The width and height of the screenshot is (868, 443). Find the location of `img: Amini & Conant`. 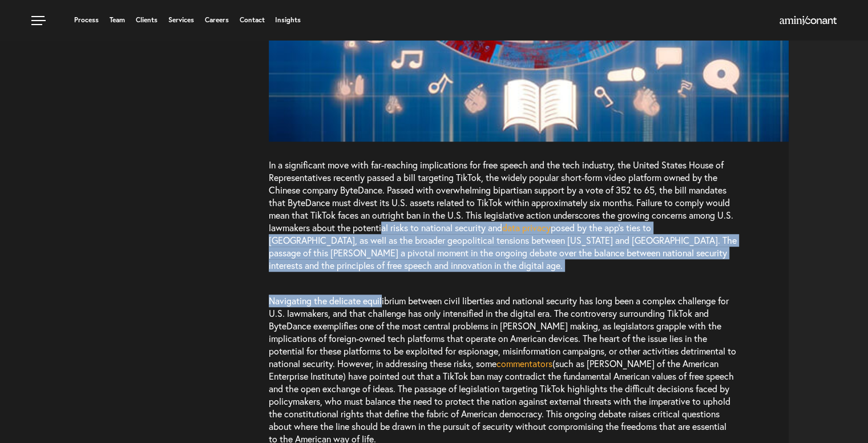

img: Amini & Conant is located at coordinates (808, 21).